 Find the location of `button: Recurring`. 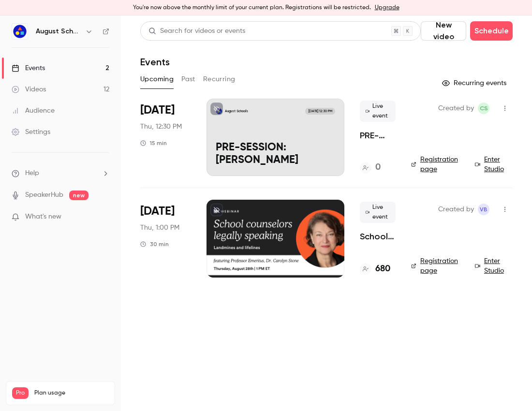

button: Recurring is located at coordinates (219, 79).